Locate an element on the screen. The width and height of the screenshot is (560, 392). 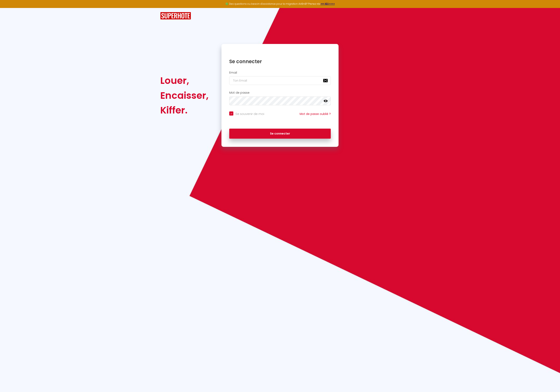
h1: Se connecter is located at coordinates (280, 61).